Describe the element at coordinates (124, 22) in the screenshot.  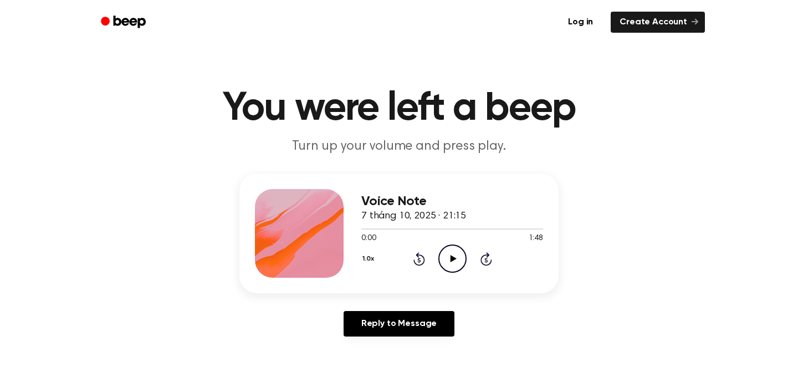
I see `a: Beep` at that location.